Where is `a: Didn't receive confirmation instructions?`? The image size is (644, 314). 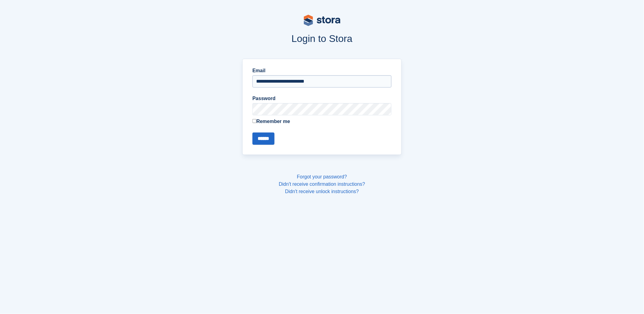 a: Didn't receive confirmation instructions? is located at coordinates (322, 183).